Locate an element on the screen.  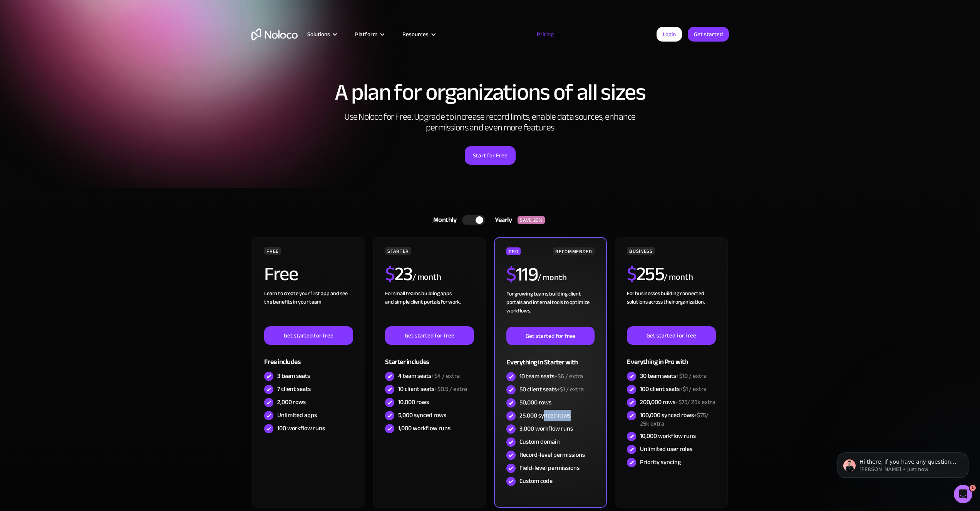
div: Record-level permissions is located at coordinates (552, 455).